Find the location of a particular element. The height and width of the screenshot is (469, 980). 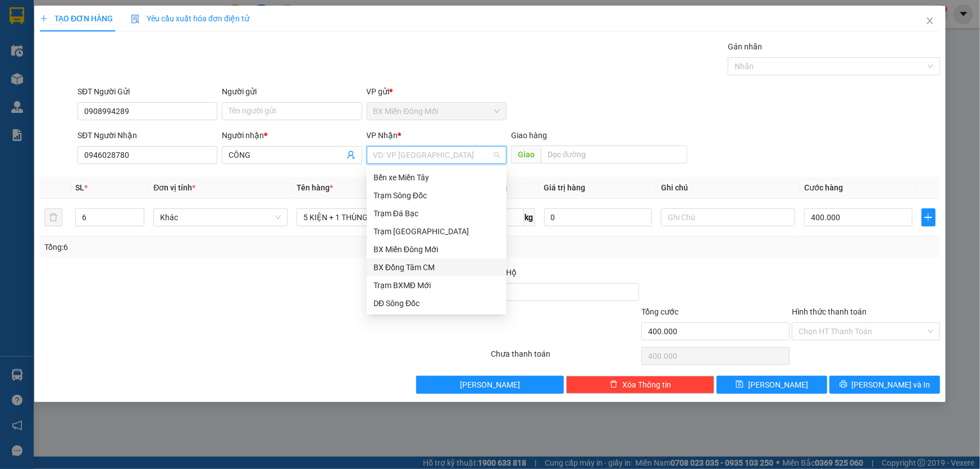

div: VP gửi is located at coordinates (437, 92).